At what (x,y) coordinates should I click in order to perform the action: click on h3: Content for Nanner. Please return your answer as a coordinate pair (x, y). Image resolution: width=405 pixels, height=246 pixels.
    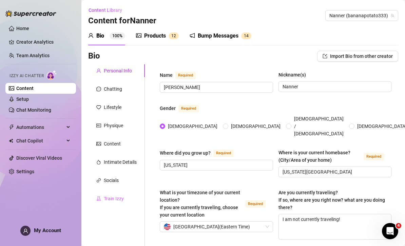
    Looking at the image, I should click on (122, 21).